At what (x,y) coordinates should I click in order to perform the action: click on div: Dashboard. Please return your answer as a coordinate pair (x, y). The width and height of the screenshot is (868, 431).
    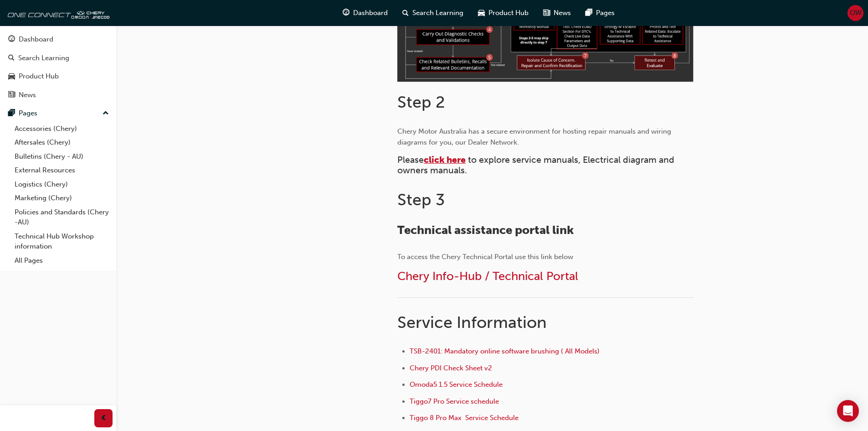
    Looking at the image, I should click on (36, 39).